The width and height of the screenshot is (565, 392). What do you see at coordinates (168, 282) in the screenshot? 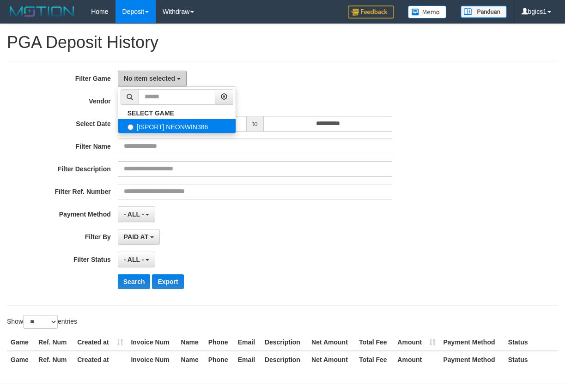
I see `button: Export` at bounding box center [168, 282].